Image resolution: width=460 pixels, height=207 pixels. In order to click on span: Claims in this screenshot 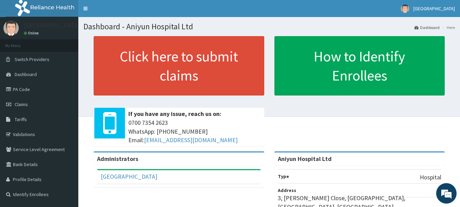, I will do `click(21, 104)`.